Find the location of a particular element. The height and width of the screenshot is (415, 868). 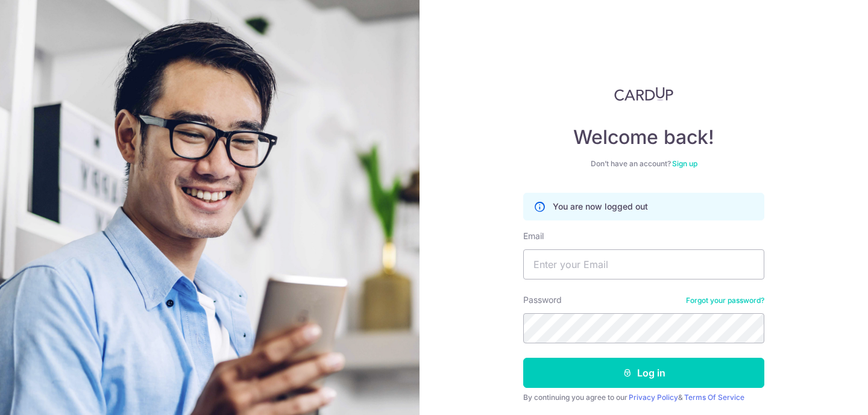

div: Don’t have an account? is located at coordinates (644, 164).